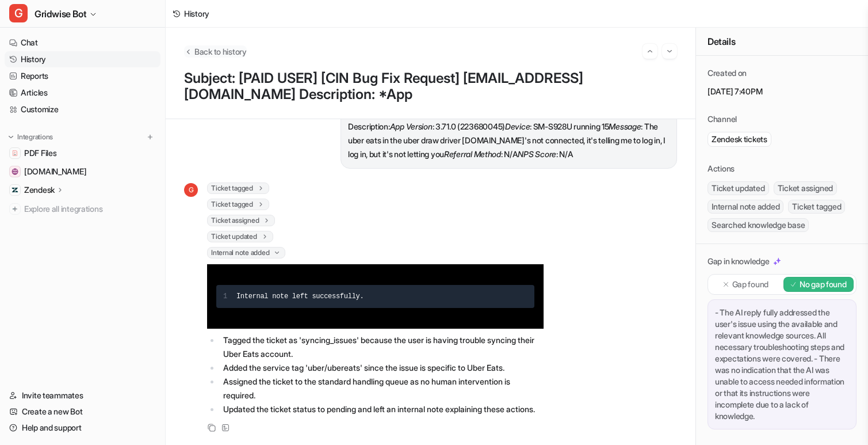 Image resolution: width=868 pixels, height=445 pixels. Describe the element at coordinates (15, 171) in the screenshot. I see `img: gridwise.io` at that location.